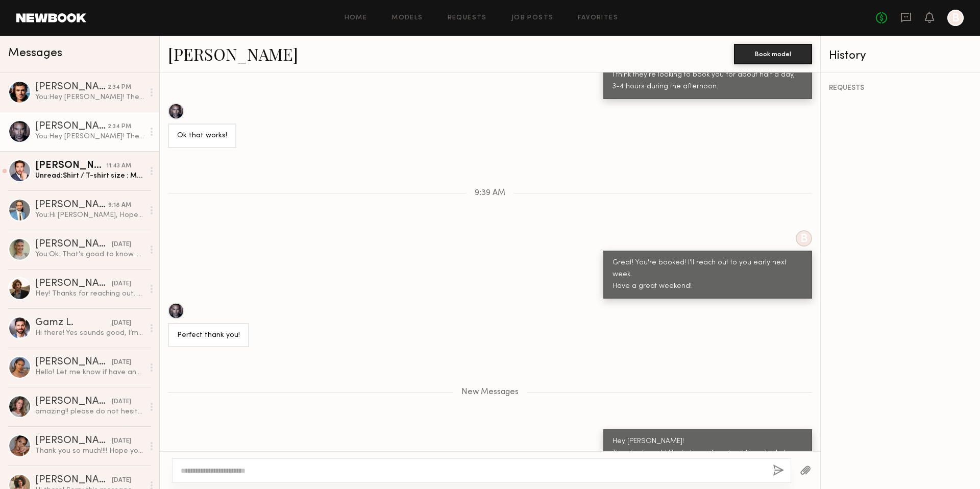 This screenshot has height=489, width=980. I want to click on div: Hi there! Yes sounds good, I’m available 10/13 to 10/15, let me know if you have any questions!, so click(89, 333).